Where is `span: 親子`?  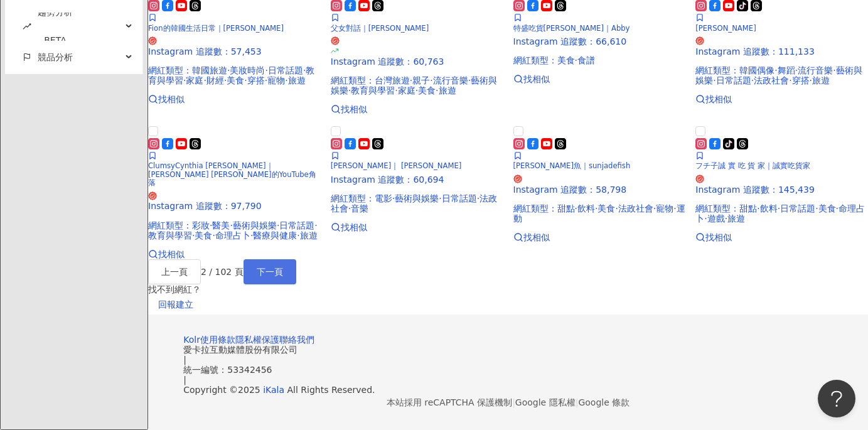
span: 親子 is located at coordinates (421, 81).